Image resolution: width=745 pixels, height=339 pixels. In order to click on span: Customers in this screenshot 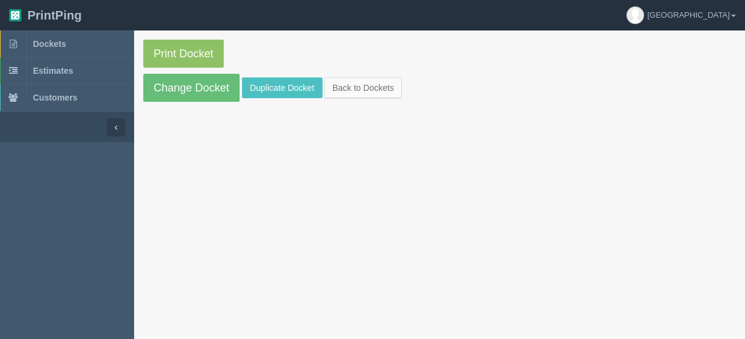, I will do `click(55, 98)`.